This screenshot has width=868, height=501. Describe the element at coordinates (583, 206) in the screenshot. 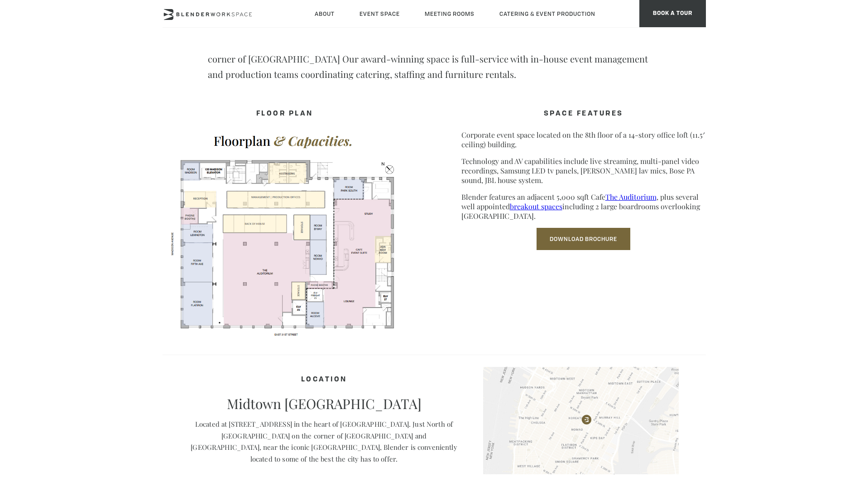

I see `p: Blender features an adjacent 5,000 sqft Cafe , plus several well appointed including 2 large boar...` at that location.